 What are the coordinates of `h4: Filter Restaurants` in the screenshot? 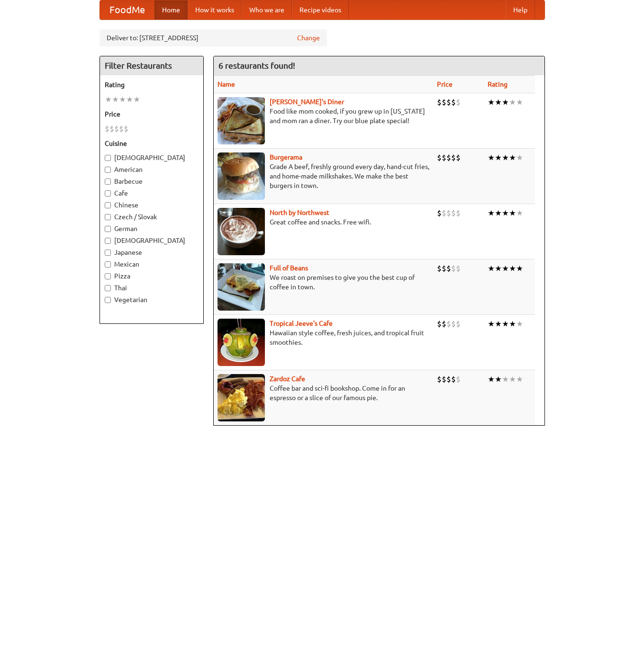 It's located at (152, 66).